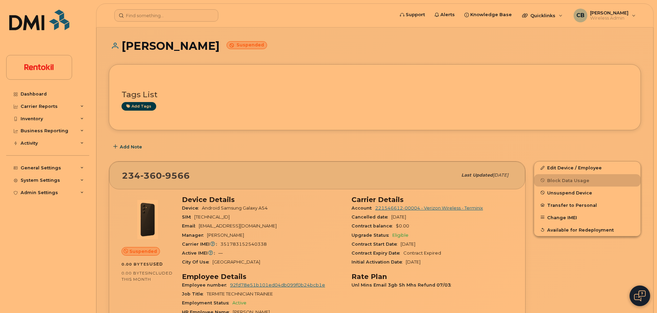  Describe the element at coordinates (156, 264) in the screenshot. I see `span: used` at that location.